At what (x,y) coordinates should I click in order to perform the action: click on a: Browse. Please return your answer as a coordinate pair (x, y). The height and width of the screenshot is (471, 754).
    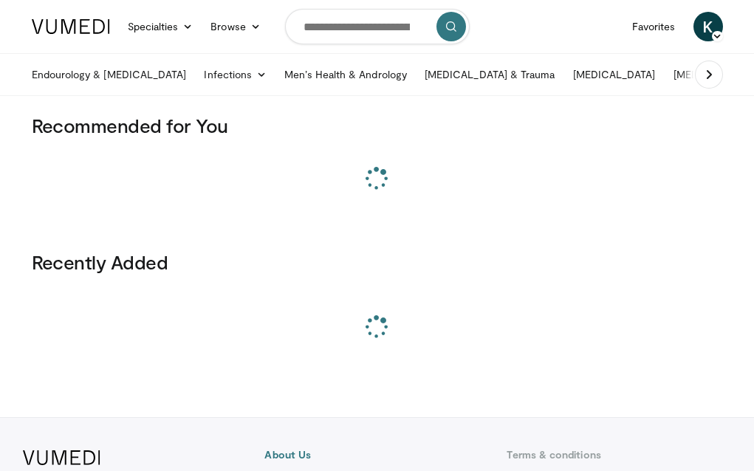
    Looking at the image, I should click on (236, 27).